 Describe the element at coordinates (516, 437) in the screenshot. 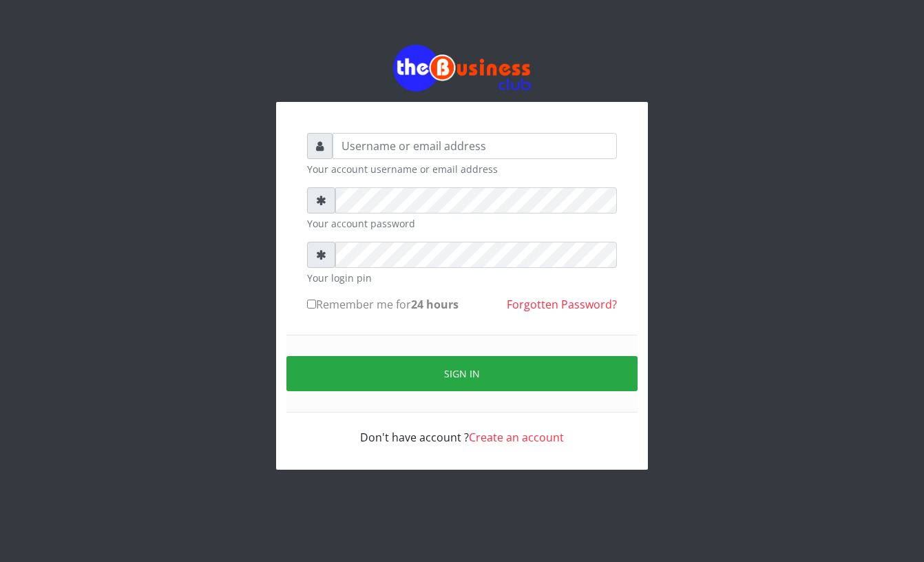

I see `a: Create an account` at that location.